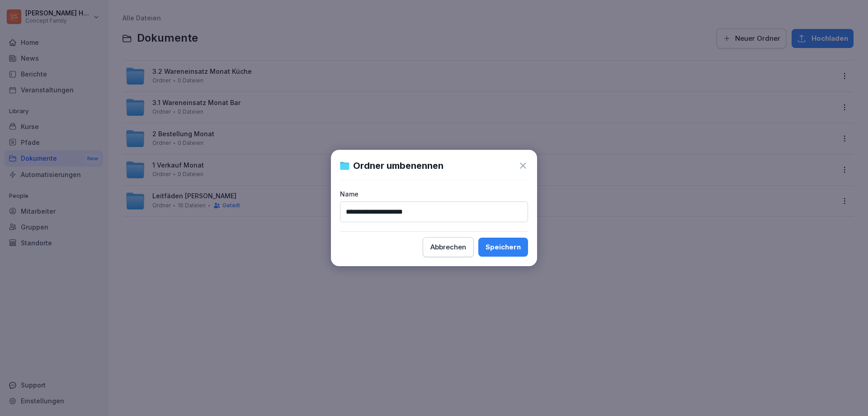 This screenshot has width=868, height=416. I want to click on button: Speichern, so click(503, 247).